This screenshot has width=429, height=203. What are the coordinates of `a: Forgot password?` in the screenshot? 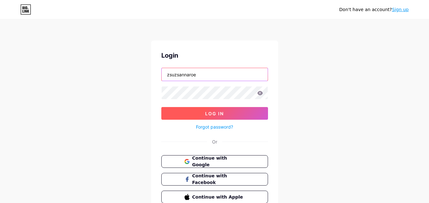 It's located at (214, 127).